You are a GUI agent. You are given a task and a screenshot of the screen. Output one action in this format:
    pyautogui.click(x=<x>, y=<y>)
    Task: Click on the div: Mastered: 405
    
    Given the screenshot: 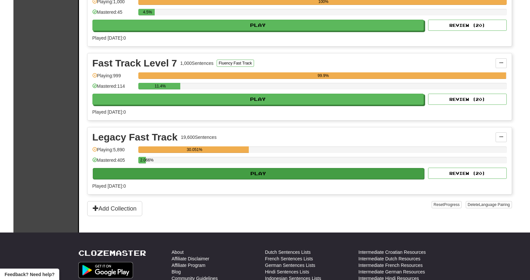 What is the action you would take?
    pyautogui.click(x=114, y=162)
    